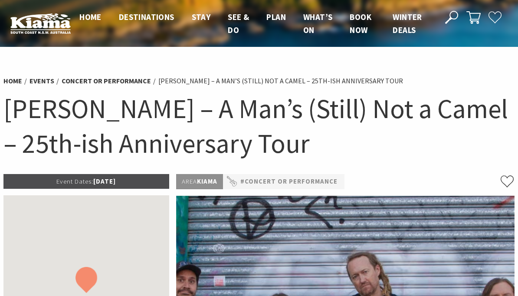 This screenshot has width=518, height=296. Describe the element at coordinates (201, 17) in the screenshot. I see `span: Stay` at that location.